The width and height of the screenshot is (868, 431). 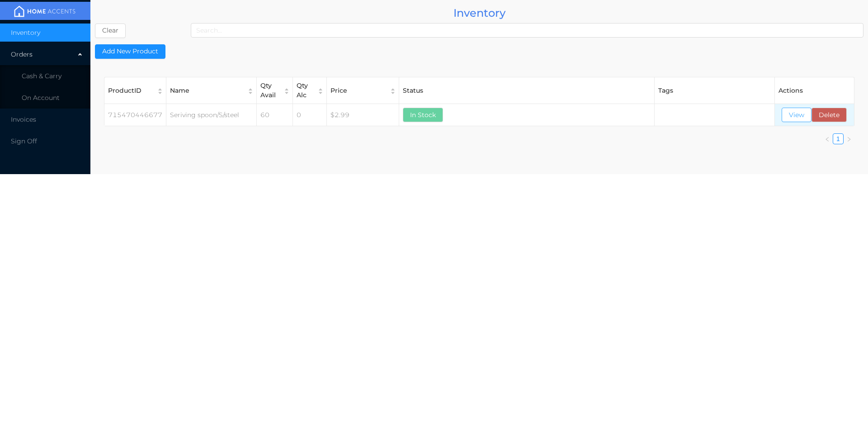 What do you see at coordinates (24, 141) in the screenshot?
I see `span: Sign Off` at bounding box center [24, 141].